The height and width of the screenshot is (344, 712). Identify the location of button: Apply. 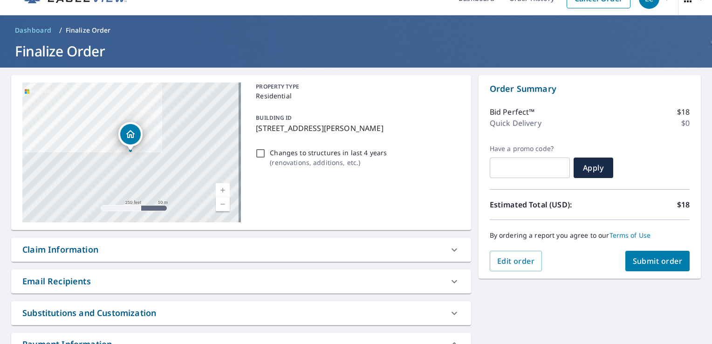
(593, 168).